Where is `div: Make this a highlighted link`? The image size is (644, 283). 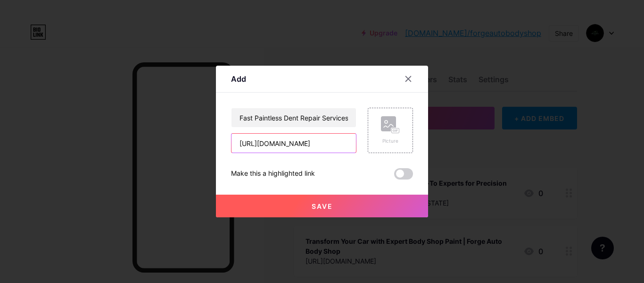
div: Make this a highlighted link is located at coordinates (273, 174).